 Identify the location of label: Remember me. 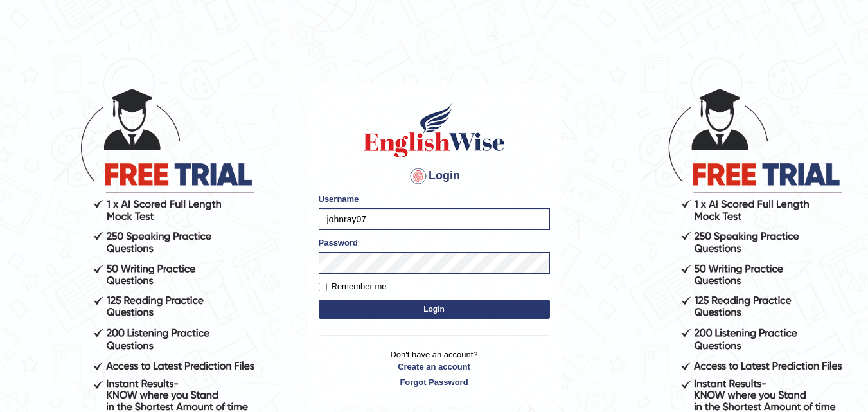
(353, 287).